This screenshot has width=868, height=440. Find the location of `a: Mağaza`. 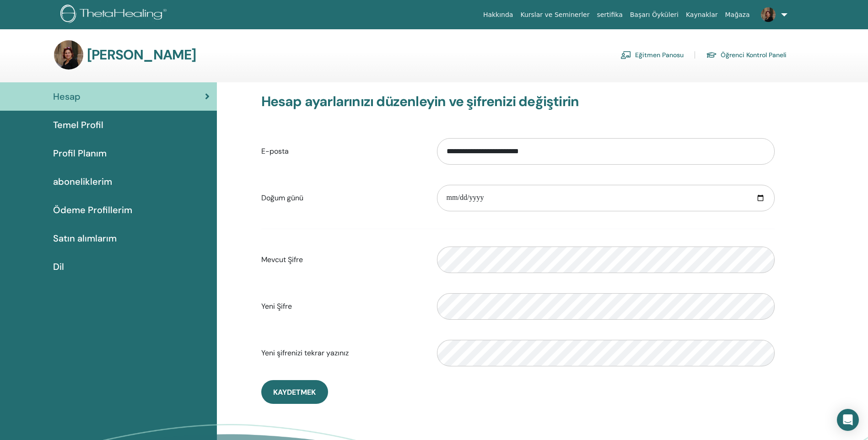

a: Mağaza is located at coordinates (737, 14).